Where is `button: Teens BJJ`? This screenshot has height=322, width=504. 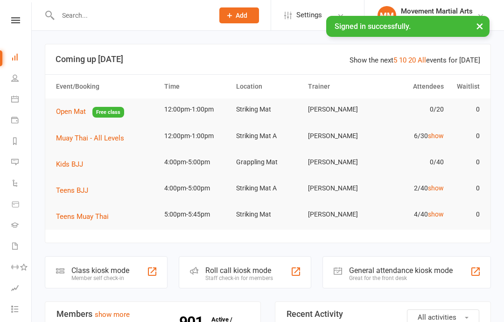 button: Teens BJJ is located at coordinates (75, 190).